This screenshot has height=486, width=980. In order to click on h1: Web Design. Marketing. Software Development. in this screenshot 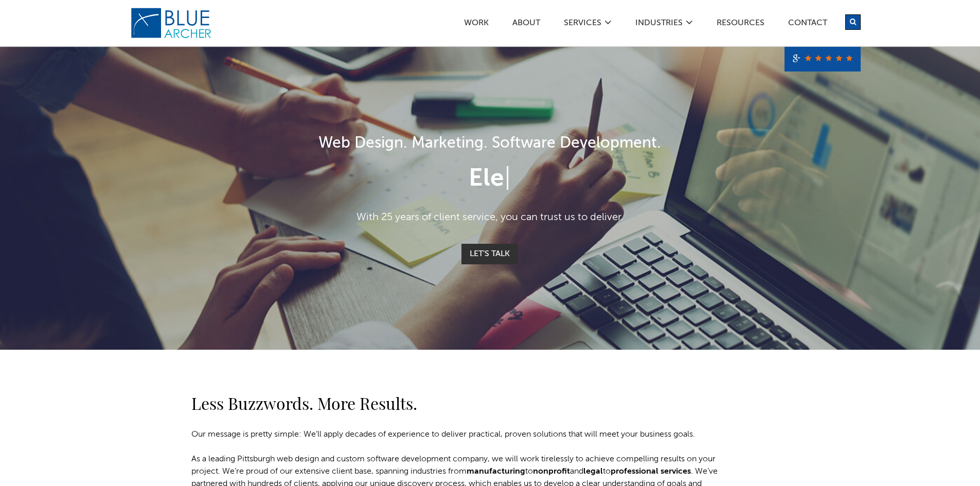, I will do `click(490, 143)`.